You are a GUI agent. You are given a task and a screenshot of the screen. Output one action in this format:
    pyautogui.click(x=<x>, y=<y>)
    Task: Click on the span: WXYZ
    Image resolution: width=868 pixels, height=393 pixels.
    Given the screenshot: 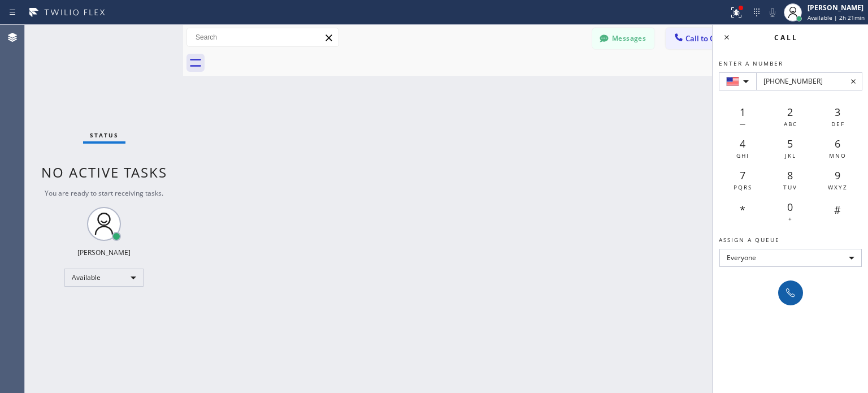 What is the action you would take?
    pyautogui.click(x=837, y=187)
    